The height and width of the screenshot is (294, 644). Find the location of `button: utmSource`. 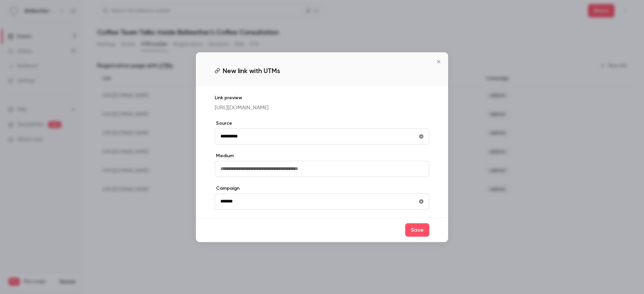

button: utmSource is located at coordinates (421, 137).